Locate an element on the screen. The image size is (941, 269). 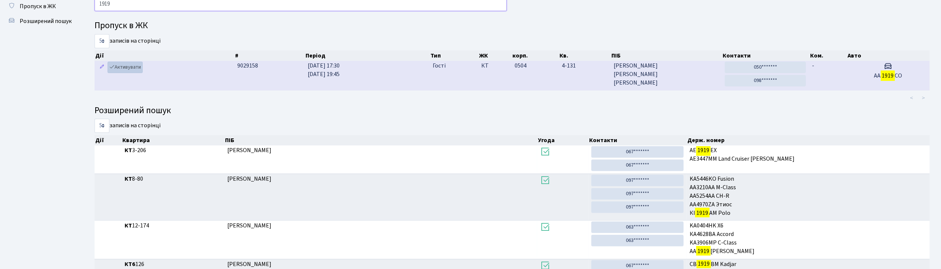
span: 12-174 is located at coordinates (173, 225).